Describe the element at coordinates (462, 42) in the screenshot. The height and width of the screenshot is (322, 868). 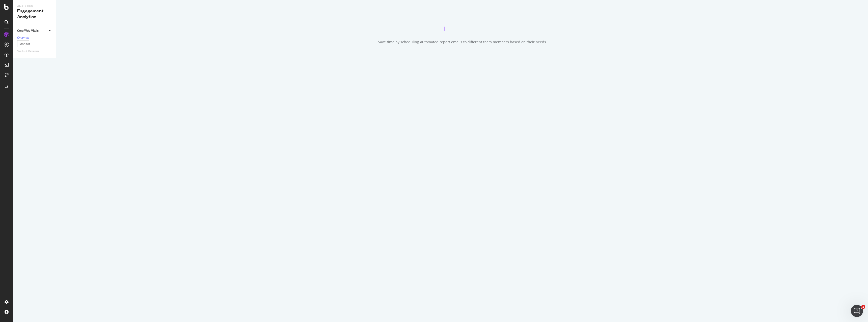
I see `div: Save time by scheduling automated report emails to different team members based on their needs` at that location.